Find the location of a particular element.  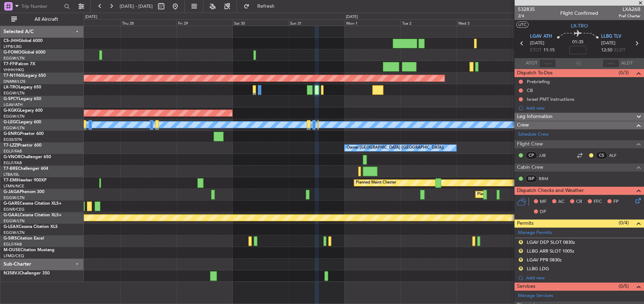

span: Refresh is located at coordinates (266, 6).